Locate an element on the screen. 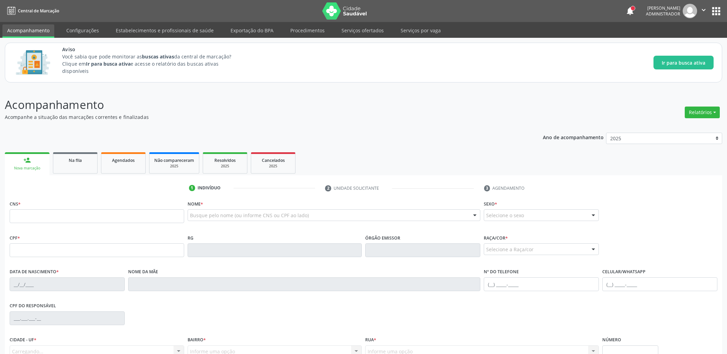 This screenshot has width=727, height=354. span: Central de Marcação is located at coordinates (39, 11).